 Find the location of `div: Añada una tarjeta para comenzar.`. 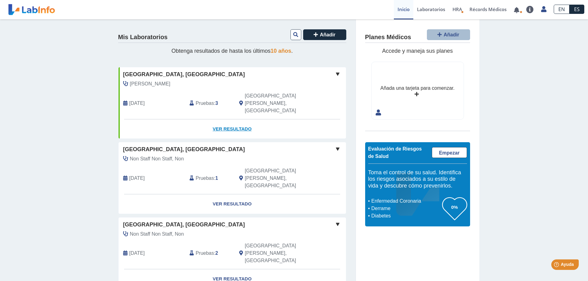

div: Añada una tarjeta para comenzar. is located at coordinates (417, 88).